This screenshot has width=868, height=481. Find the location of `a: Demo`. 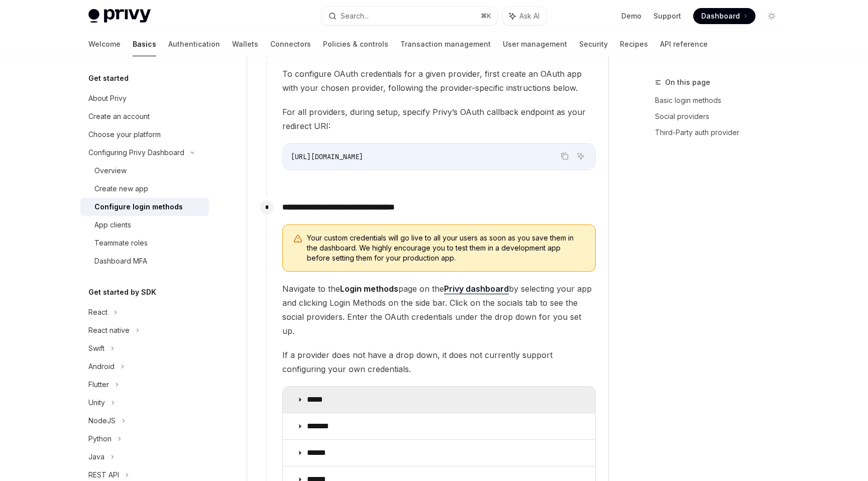

a: Demo is located at coordinates (632, 16).